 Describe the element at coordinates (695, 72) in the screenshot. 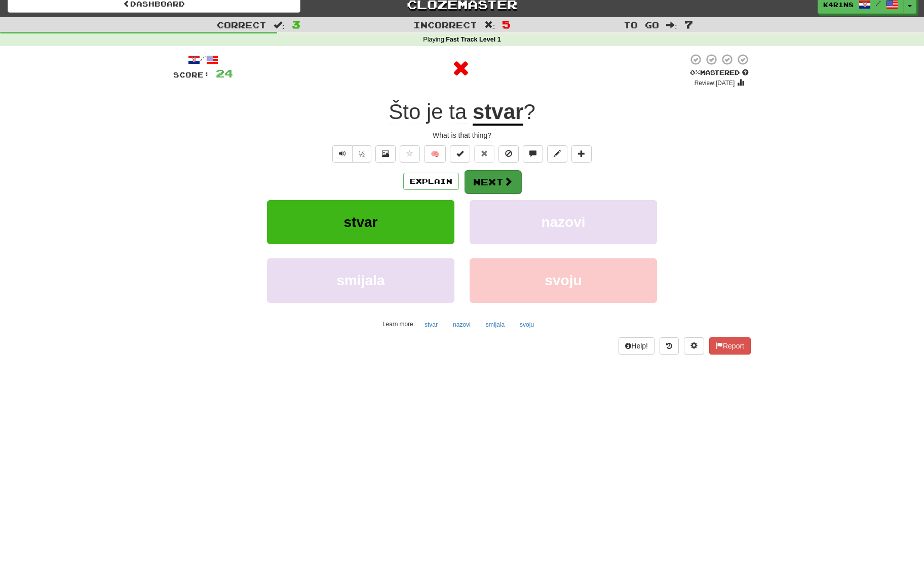

I see `span: 0 %` at that location.